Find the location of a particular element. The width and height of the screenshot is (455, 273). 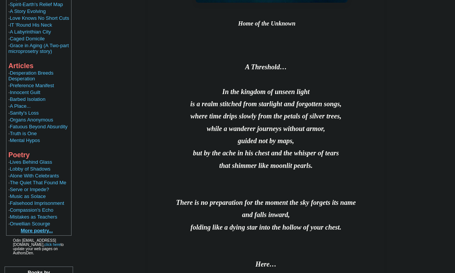

span: guided not by maps, is located at coordinates (266, 141).